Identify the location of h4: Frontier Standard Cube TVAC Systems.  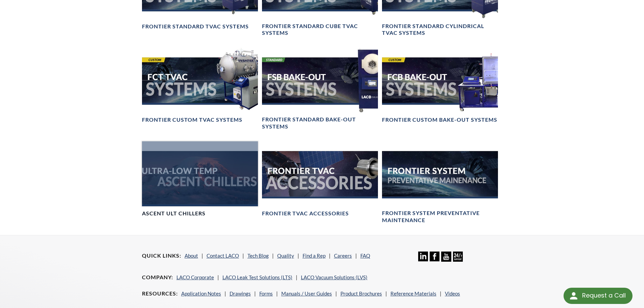
(320, 30).